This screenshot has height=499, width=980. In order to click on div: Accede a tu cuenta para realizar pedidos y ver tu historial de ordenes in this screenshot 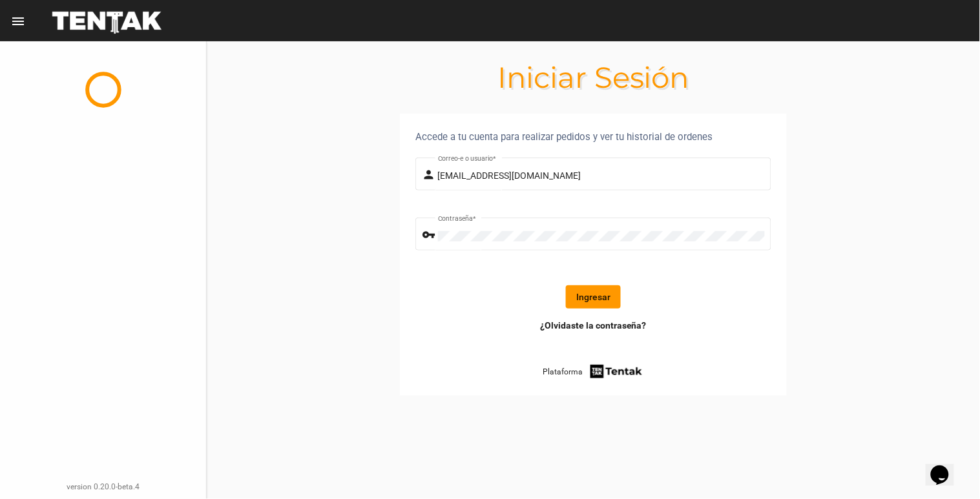, I will do `click(593, 137)`.